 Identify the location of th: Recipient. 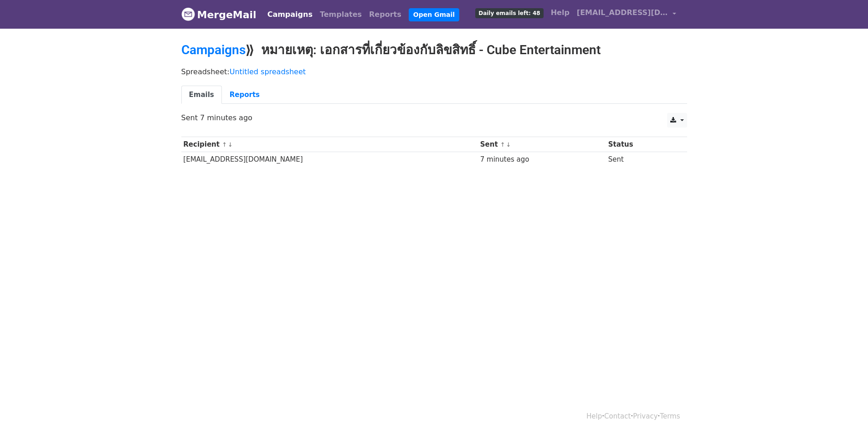
(330, 145).